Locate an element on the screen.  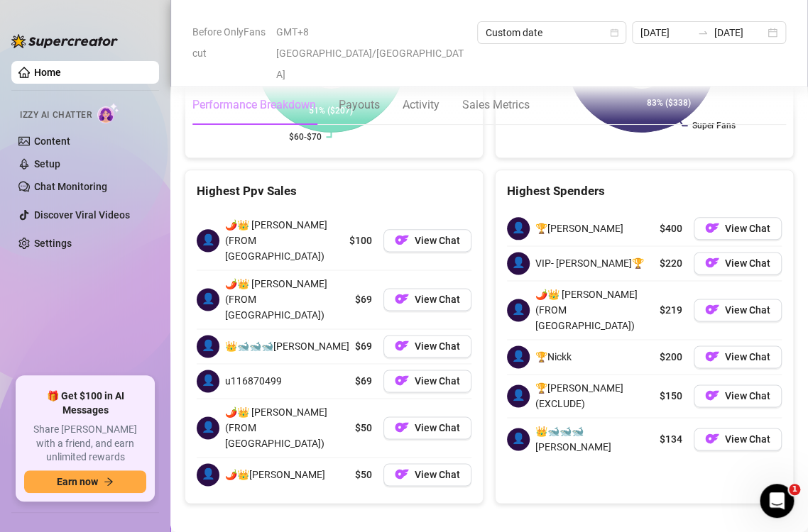
span: $150 is located at coordinates (671, 396).